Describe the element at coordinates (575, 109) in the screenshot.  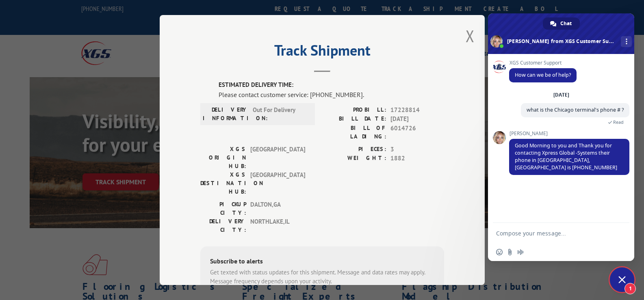
I see `span: what is the Chicago terminal's phone # ?` at that location.